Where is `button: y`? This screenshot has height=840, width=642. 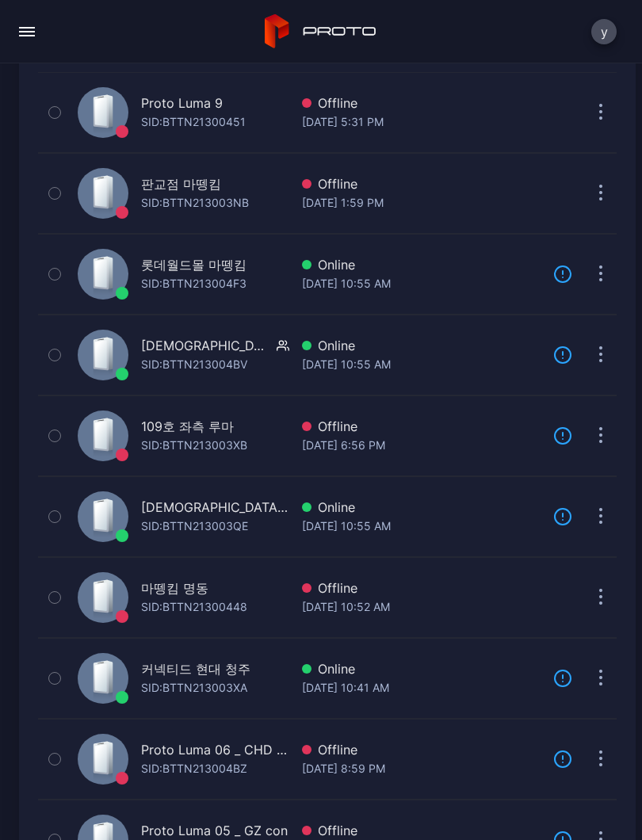 button: y is located at coordinates (603, 32).